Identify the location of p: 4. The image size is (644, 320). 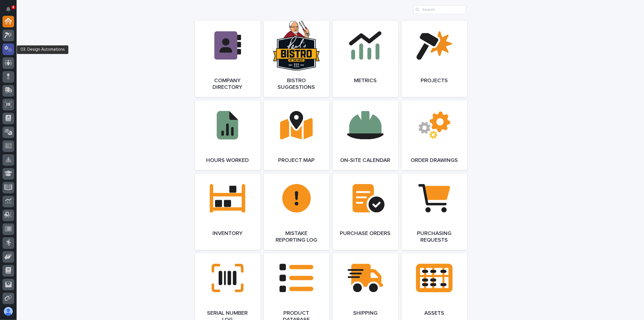
(13, 7).